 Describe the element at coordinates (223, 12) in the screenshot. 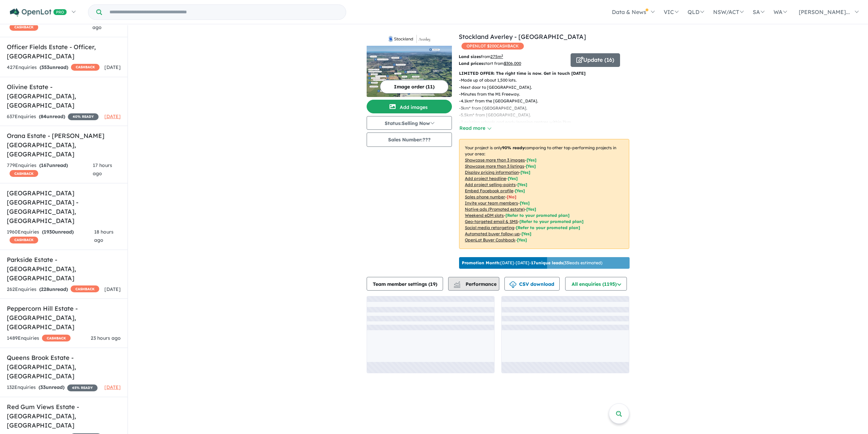

I see `input: Try estate name, suburb, builder or developer` at that location.